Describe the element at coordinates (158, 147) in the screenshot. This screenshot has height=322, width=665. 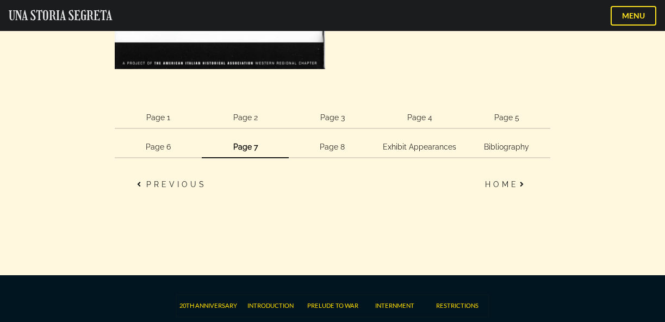
I see `a: Page 6` at that location.